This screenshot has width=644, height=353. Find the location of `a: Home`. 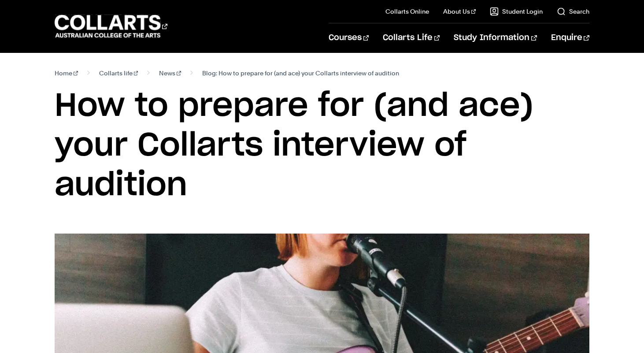

a: Home is located at coordinates (66, 73).